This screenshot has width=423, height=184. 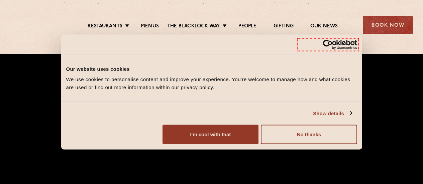 I want to click on a: Our News, so click(x=324, y=27).